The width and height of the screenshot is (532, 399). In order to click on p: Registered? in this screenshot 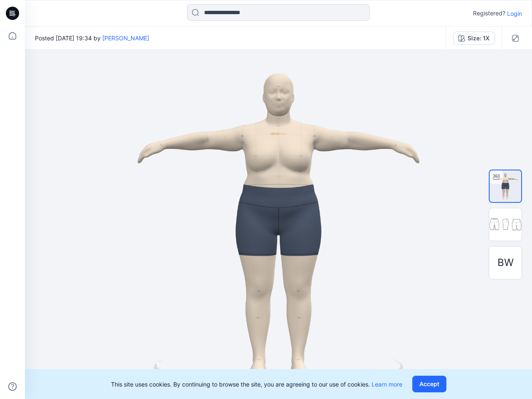, I will do `click(489, 13)`.